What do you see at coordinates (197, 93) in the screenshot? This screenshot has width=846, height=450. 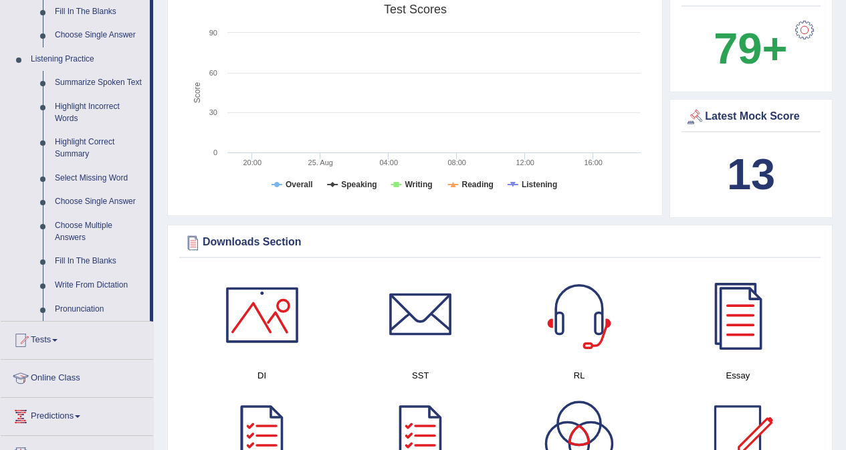 I see `tspan: Score` at bounding box center [197, 93].